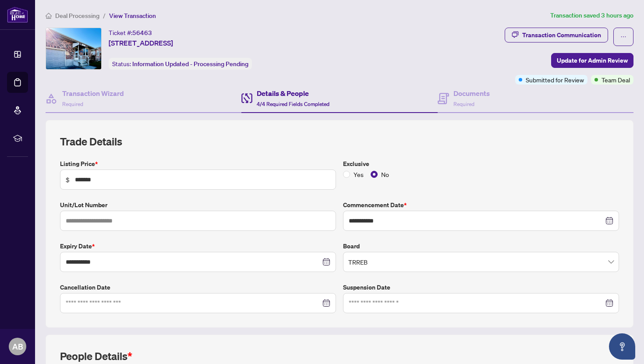 Image resolution: width=644 pixels, height=364 pixels. I want to click on span: Submitted for Review, so click(555, 80).